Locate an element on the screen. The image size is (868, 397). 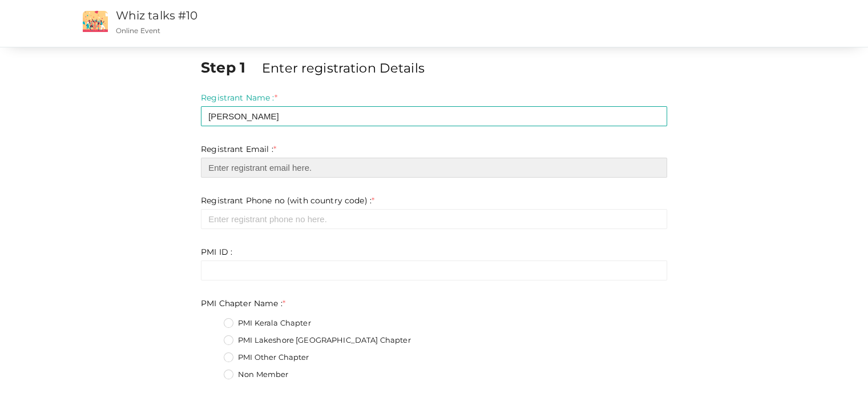
label: Registrant Email : is located at coordinates (239, 149).